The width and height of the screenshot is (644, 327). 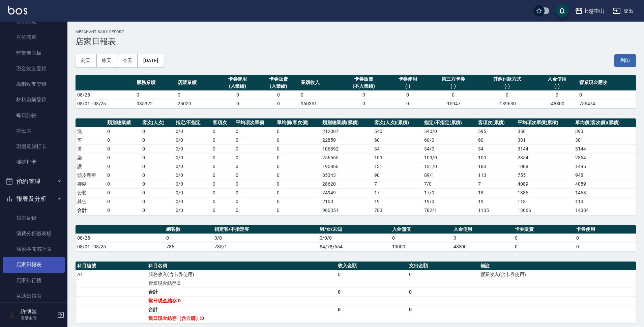 What do you see at coordinates (354, 230) in the screenshot?
I see `th: 男/女/未知` at bounding box center [354, 230].